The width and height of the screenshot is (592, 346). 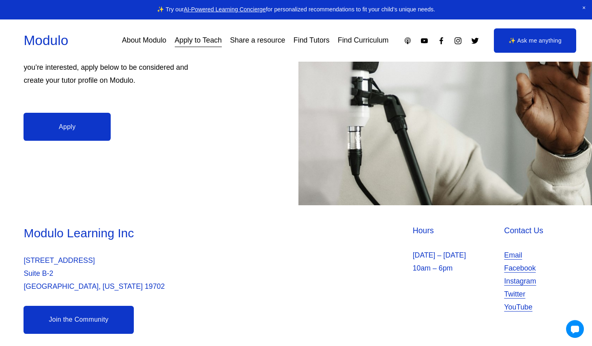 What do you see at coordinates (78, 320) in the screenshot?
I see `a: Join the Community` at bounding box center [78, 320].